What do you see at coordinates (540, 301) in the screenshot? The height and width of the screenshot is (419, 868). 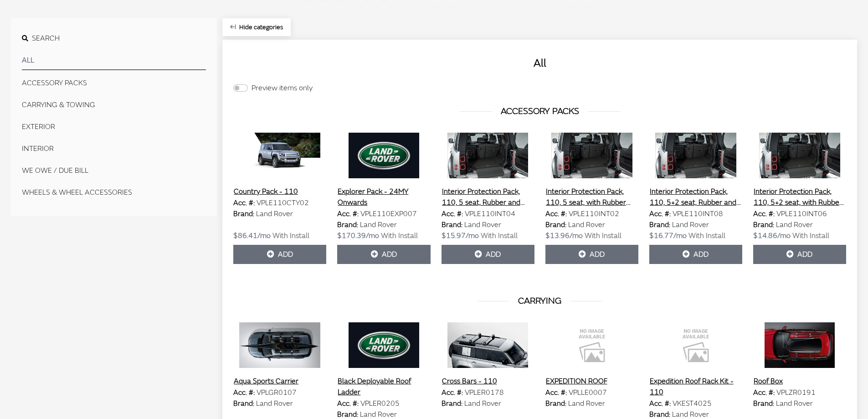 I see `h3: CARRYING` at bounding box center [540, 301].